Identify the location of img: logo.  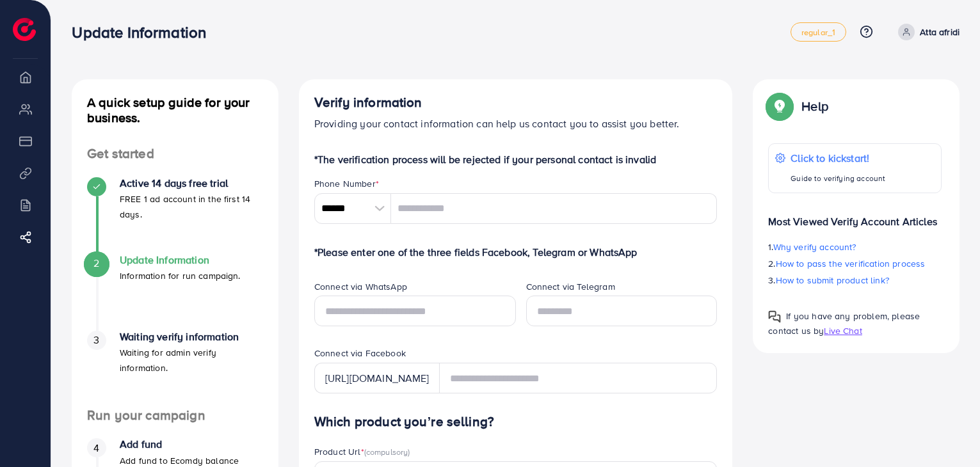
(24, 29).